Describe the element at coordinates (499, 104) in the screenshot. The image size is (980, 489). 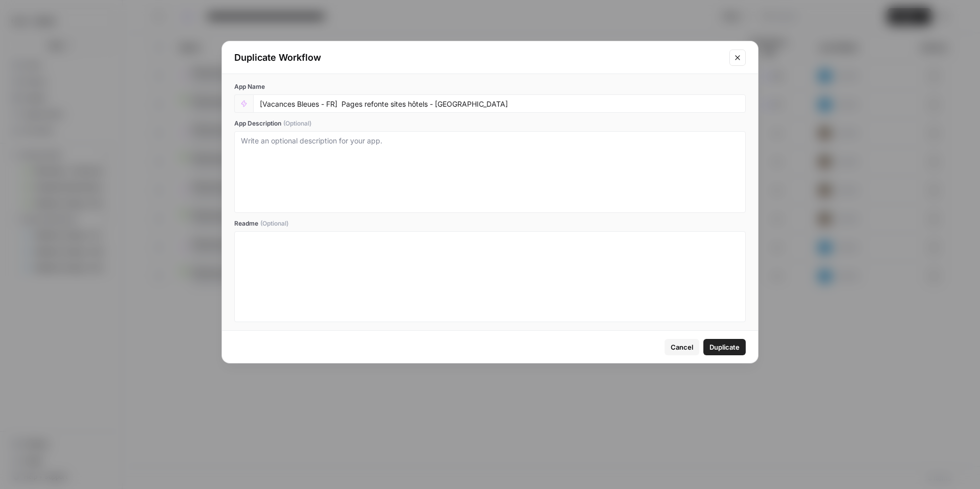
I see `input: Untitled` at that location.